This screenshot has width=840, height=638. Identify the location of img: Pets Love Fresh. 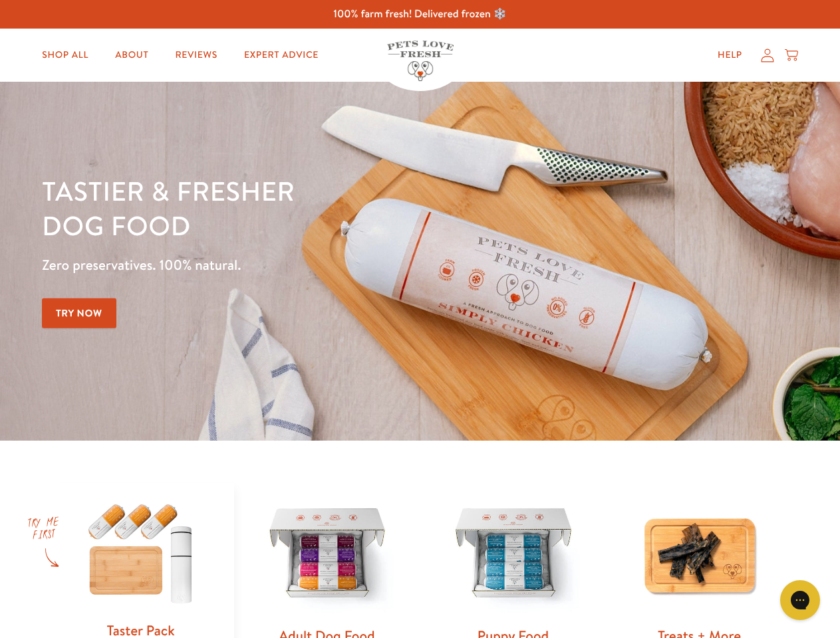
(420, 61).